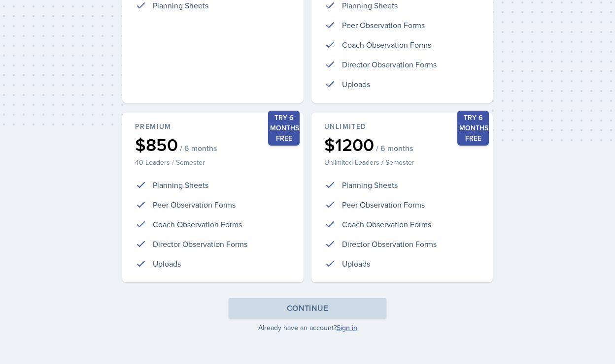 The image size is (615, 364). Describe the element at coordinates (213, 145) in the screenshot. I see `div: $850` at that location.